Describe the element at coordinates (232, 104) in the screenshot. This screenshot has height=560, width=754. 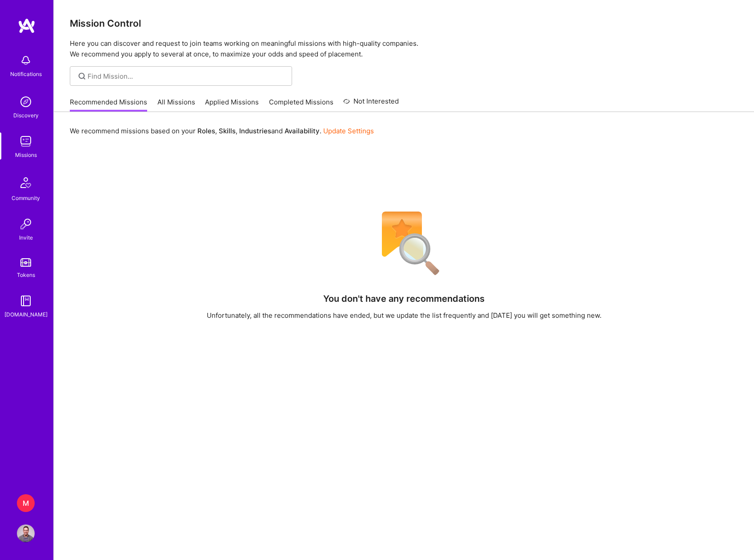
I see `a: Applied Missions` at that location.